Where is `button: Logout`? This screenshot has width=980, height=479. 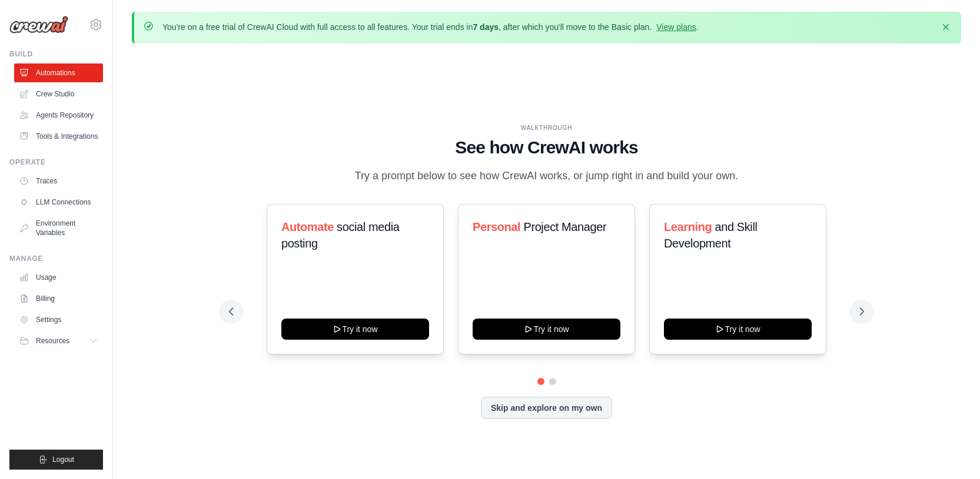 button: Logout is located at coordinates (56, 460).